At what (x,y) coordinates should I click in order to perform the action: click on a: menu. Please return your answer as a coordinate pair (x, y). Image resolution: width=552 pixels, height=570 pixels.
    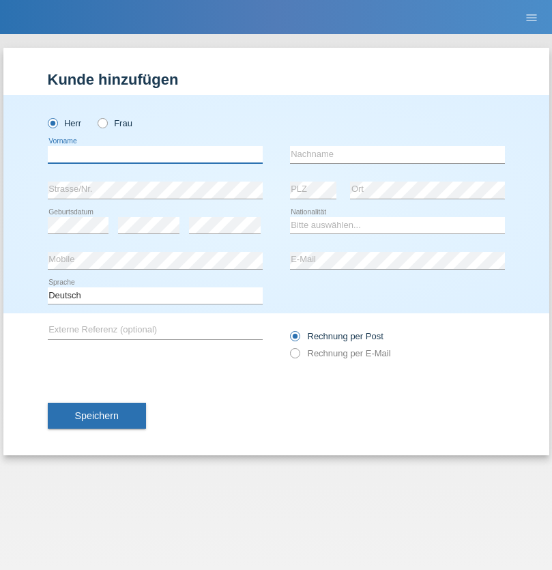
    Looking at the image, I should click on (532, 17).